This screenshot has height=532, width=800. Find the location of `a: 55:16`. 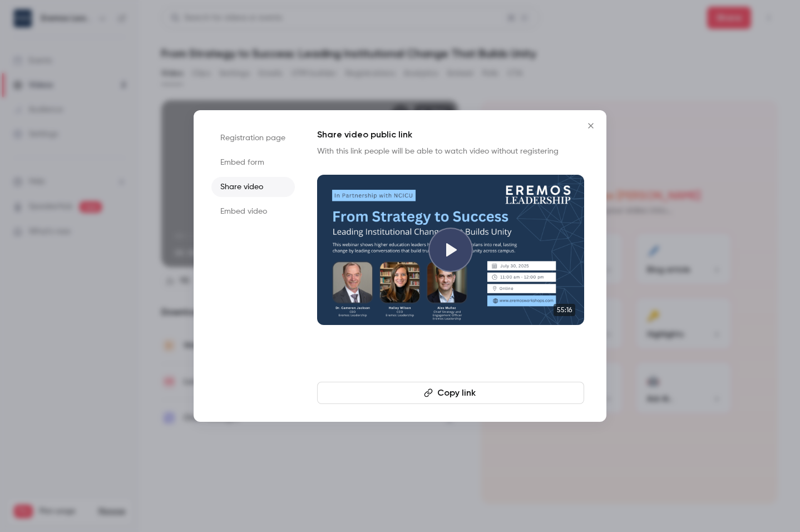

a: 55:16 is located at coordinates (451, 250).